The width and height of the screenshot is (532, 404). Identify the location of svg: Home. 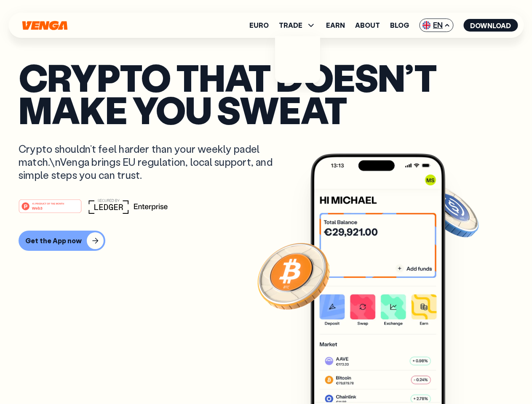
(45, 26).